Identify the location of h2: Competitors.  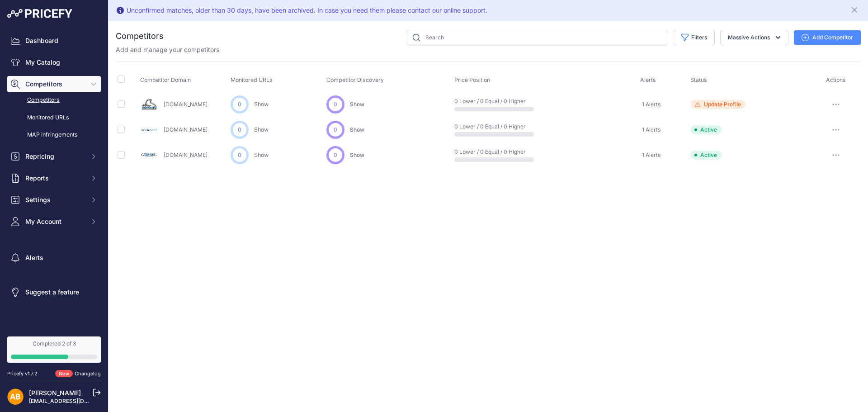
(140, 36).